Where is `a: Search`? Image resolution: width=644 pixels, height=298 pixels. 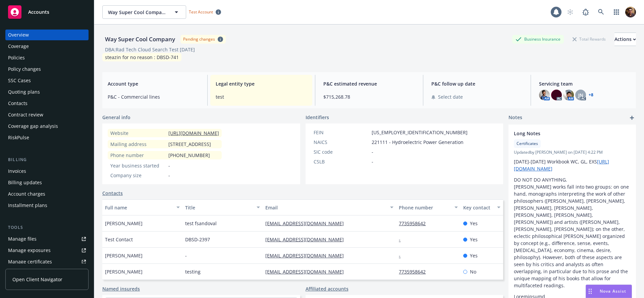 a: Search is located at coordinates (601, 12).